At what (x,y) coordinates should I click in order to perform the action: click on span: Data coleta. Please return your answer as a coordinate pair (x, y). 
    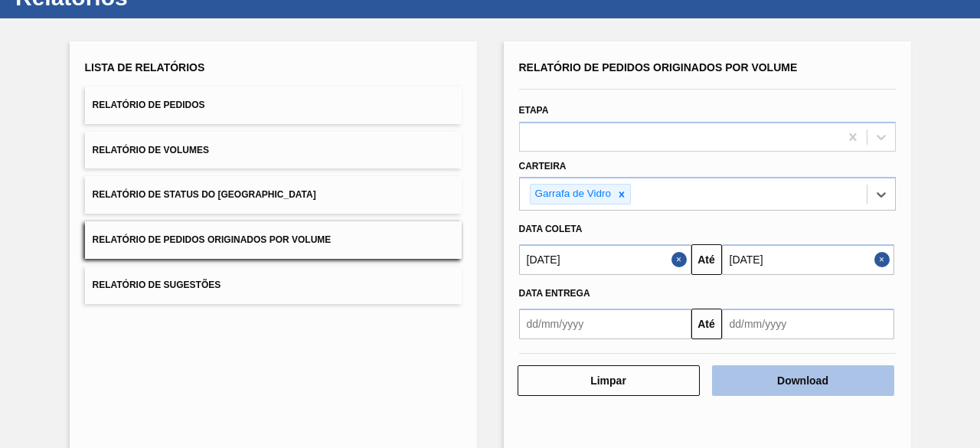
    Looking at the image, I should click on (550, 229).